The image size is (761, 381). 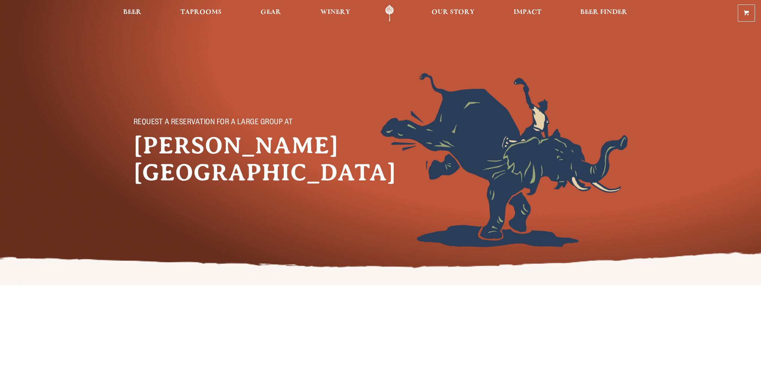 What do you see at coordinates (132, 13) in the screenshot?
I see `a: Beer` at bounding box center [132, 13].